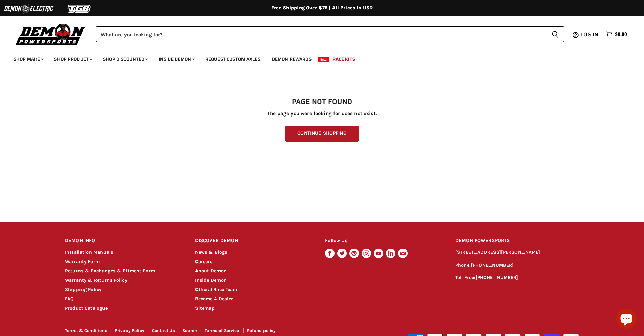 This screenshot has height=336, width=644. Describe the element at coordinates (163, 330) in the screenshot. I see `a: Contact Us` at that location.